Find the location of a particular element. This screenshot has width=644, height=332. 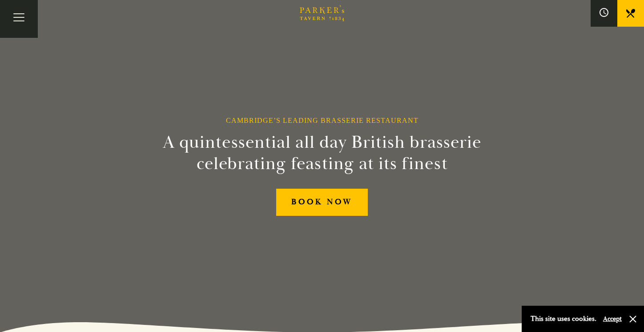

h2: A quintessential all day British brasserie celebrating feasting at its finest is located at coordinates (322, 153).